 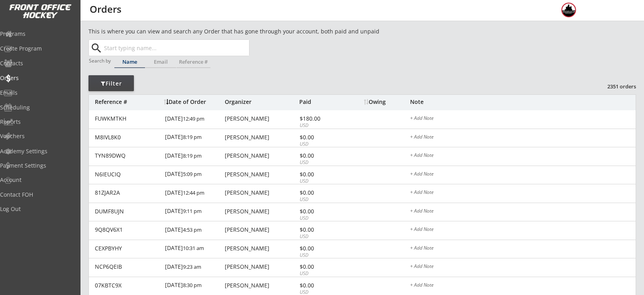 I want to click on div: DUMF8UJN, so click(x=128, y=211).